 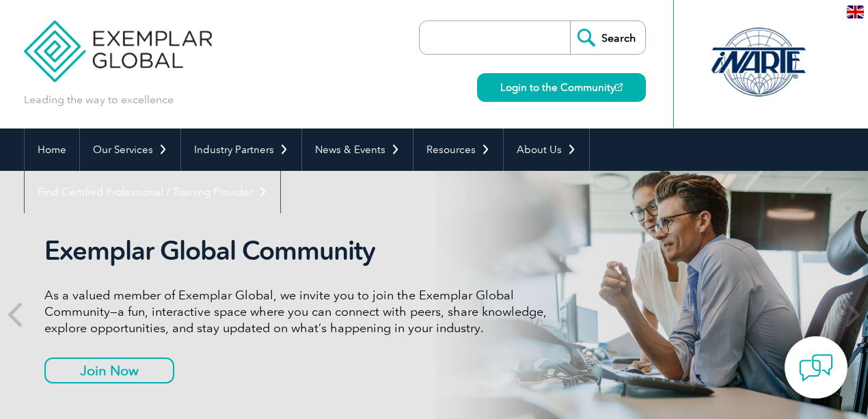 What do you see at coordinates (618, 87) in the screenshot?
I see `img: open_square.png` at bounding box center [618, 87].